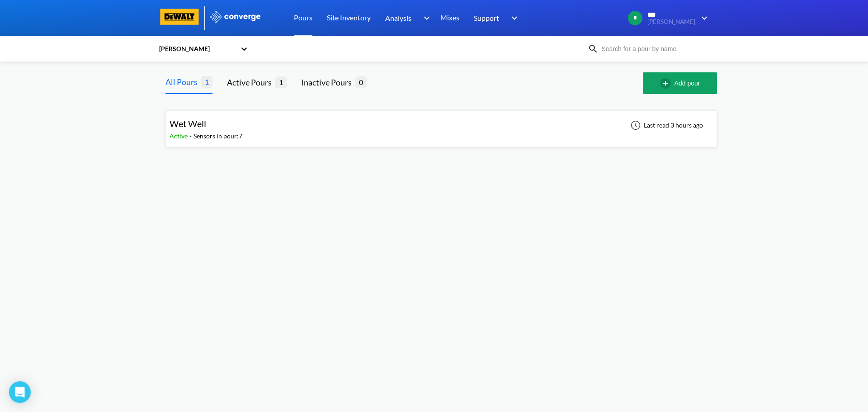 The width and height of the screenshot is (868, 412). What do you see at coordinates (665, 125) in the screenshot?
I see `div: Last read 3 hours ago` at bounding box center [665, 125].